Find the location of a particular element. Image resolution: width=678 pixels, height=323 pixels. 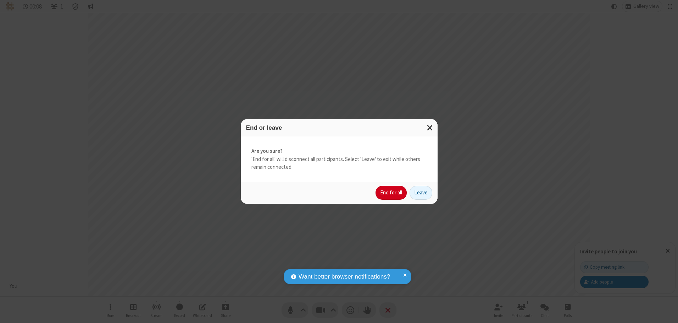

span: Want better browser notifications? is located at coordinates (345, 276).